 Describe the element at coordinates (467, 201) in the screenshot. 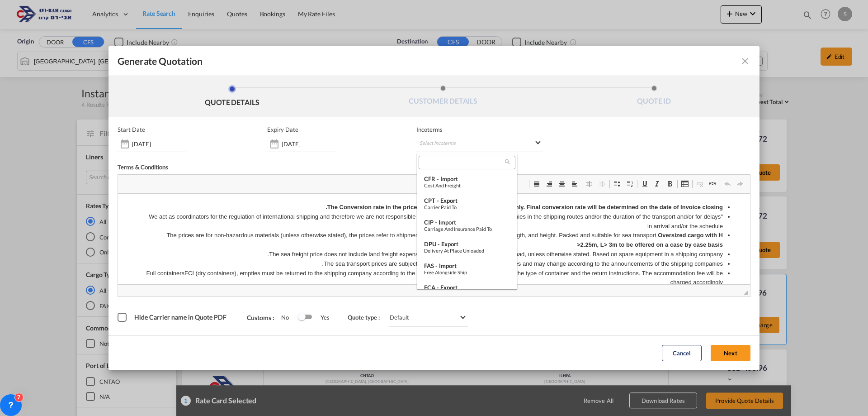

I see `div: CPT - export` at that location.